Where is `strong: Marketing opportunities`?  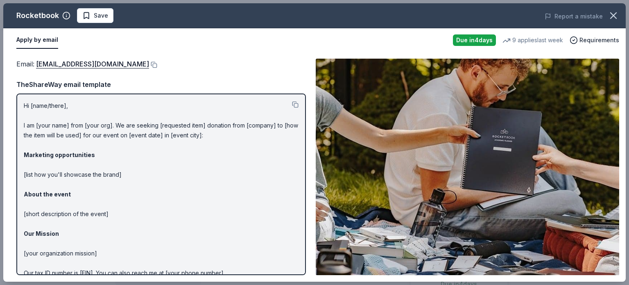 strong: Marketing opportunities is located at coordinates (59, 154).